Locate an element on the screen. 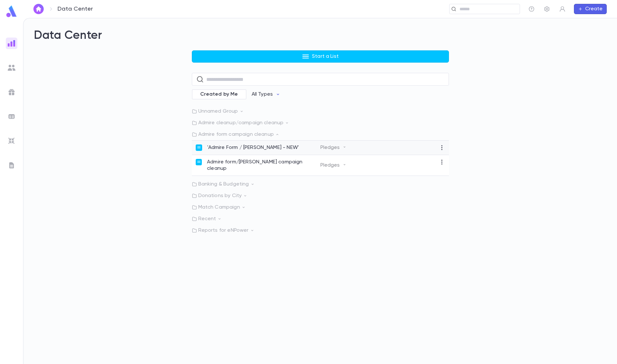 This screenshot has height=364, width=617. h2: Data Center is located at coordinates (320, 36).